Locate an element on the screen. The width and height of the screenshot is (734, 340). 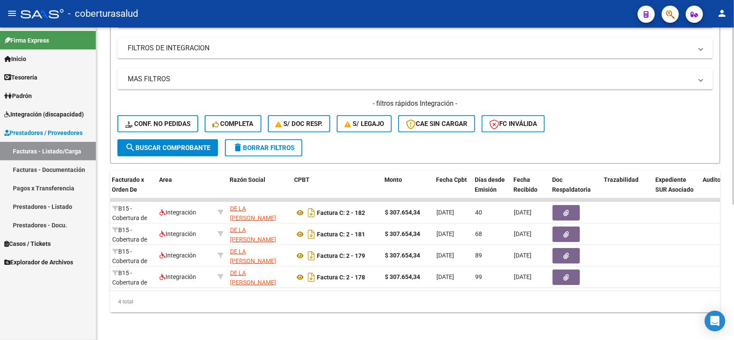
span: Días desde Emisión is located at coordinates (490, 184).